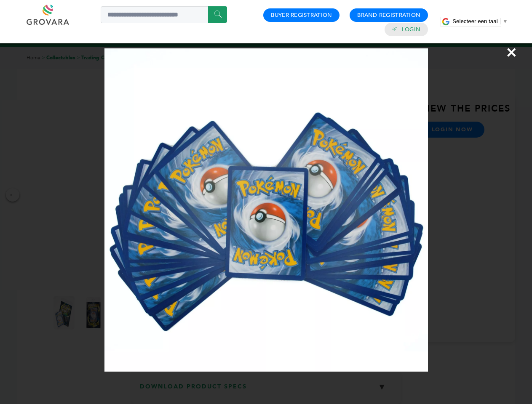 This screenshot has width=532, height=404. Describe the element at coordinates (474, 21) in the screenshot. I see `span: Selecteer een taal` at that location.